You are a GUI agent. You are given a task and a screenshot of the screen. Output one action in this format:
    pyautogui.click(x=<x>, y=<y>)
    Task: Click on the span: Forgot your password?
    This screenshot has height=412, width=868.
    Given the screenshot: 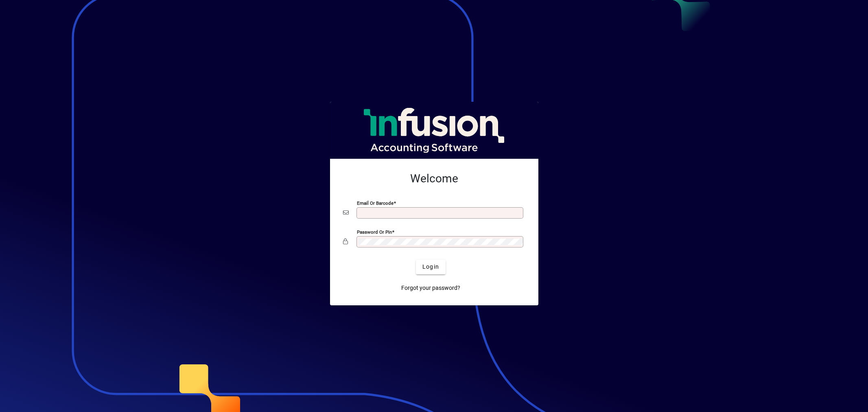 What is the action you would take?
    pyautogui.click(x=430, y=288)
    